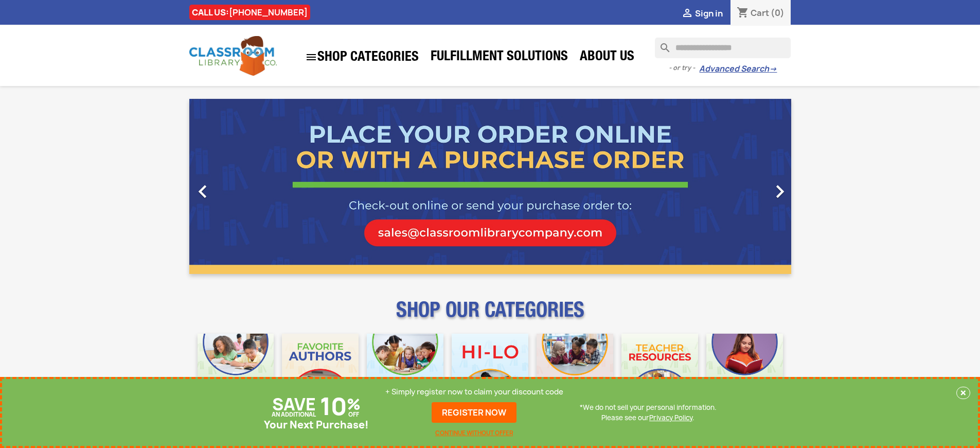  Describe the element at coordinates (490, 186) in the screenshot. I see `ul: Carousel container` at that location.